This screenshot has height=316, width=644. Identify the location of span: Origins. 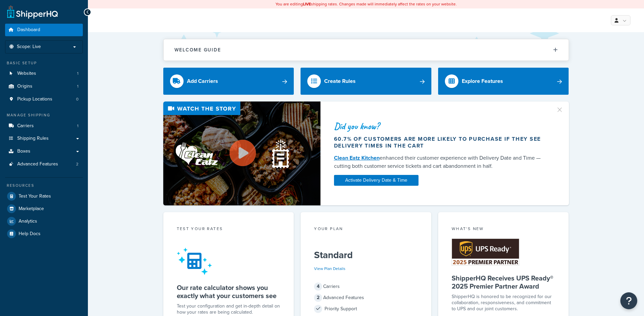
(25, 86).